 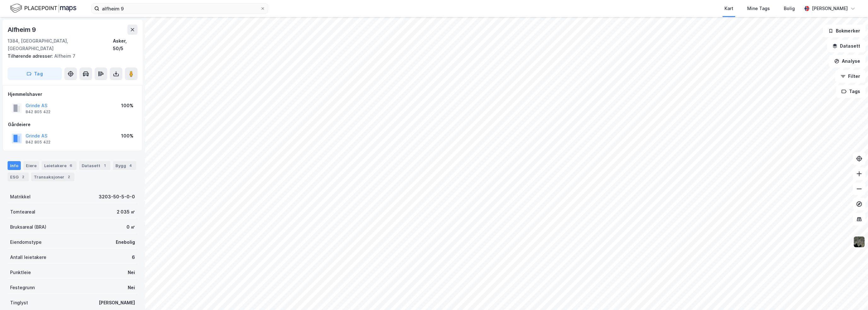 What do you see at coordinates (130, 165) in the screenshot?
I see `div: 4` at bounding box center [130, 165].